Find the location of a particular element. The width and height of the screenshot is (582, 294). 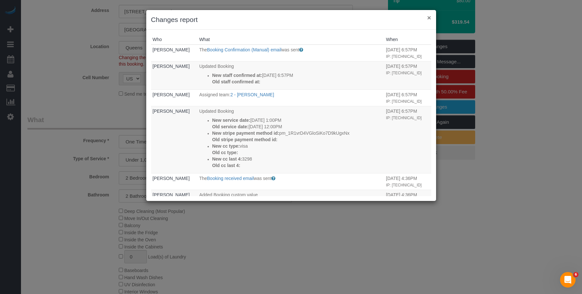

th: When is located at coordinates (408, 39).